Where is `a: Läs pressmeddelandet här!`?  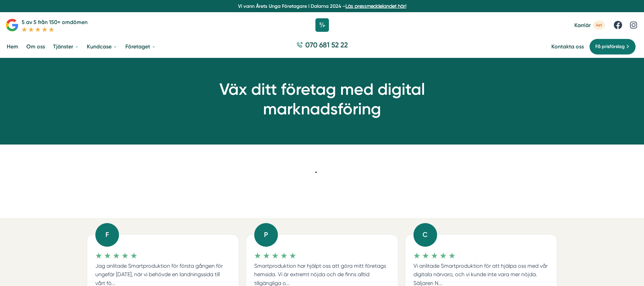
a: Läs pressmeddelandet här! is located at coordinates (376, 6).